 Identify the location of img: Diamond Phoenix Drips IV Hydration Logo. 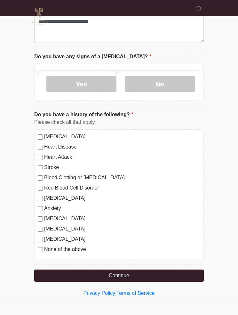
(39, 16).